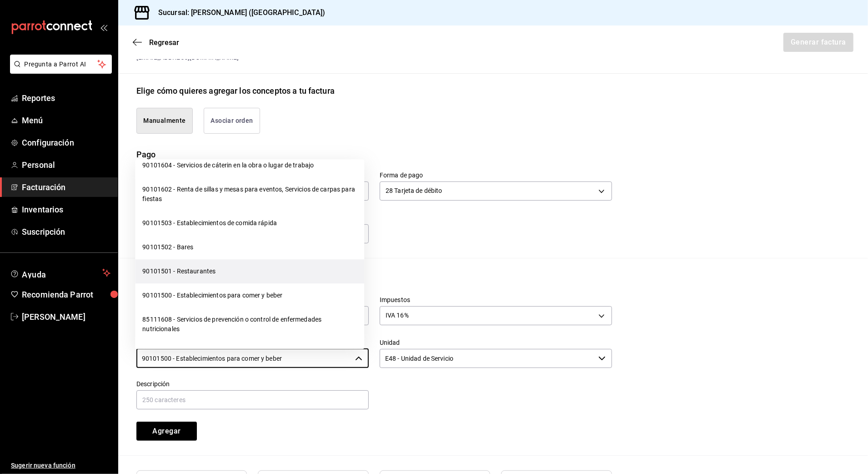  What do you see at coordinates (250, 248) in the screenshot?
I see `li: 90101502 - Bares` at bounding box center [250, 248].